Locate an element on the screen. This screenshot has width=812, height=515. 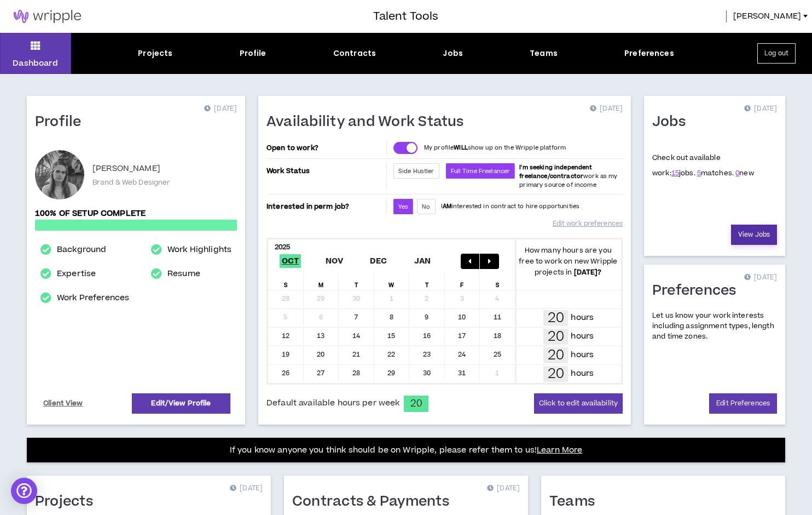
a: Resume is located at coordinates (184, 274).